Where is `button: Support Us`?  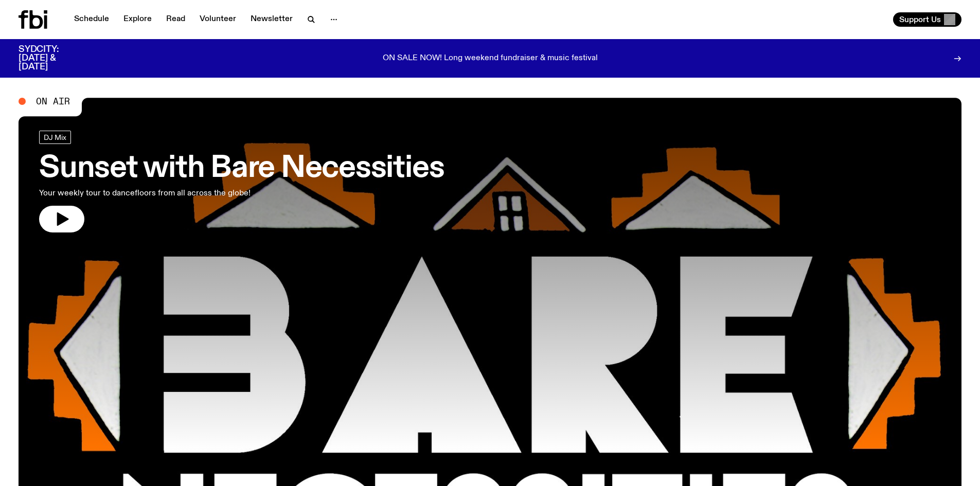 button: Support Us is located at coordinates (927, 19).